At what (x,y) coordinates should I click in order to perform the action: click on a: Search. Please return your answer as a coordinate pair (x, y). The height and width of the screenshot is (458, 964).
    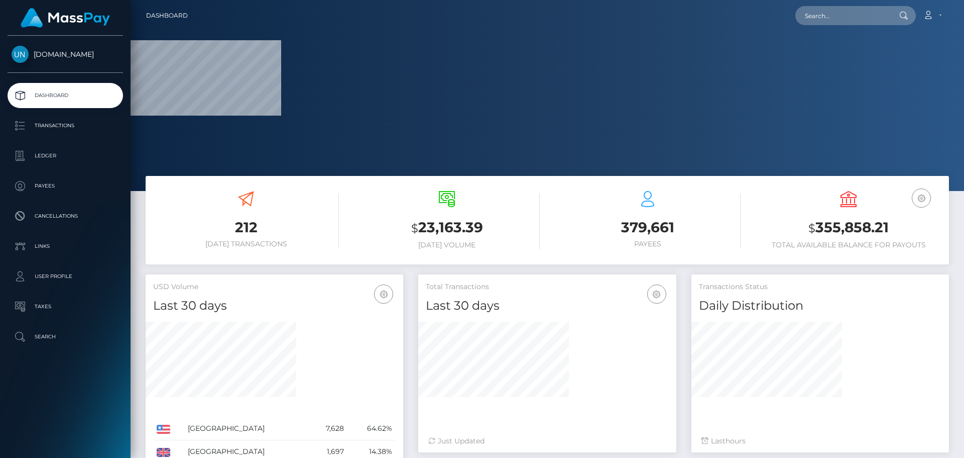
    Looking at the image, I should click on (65, 337).